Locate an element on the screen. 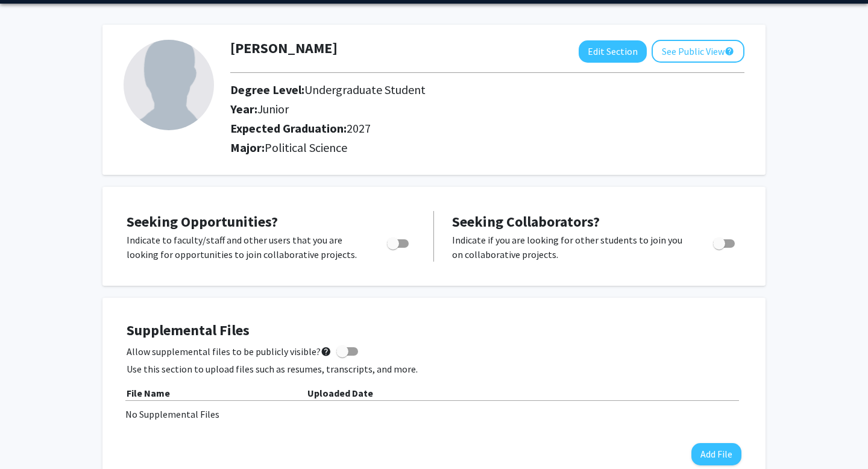  img: Profile Picture is located at coordinates (169, 85).